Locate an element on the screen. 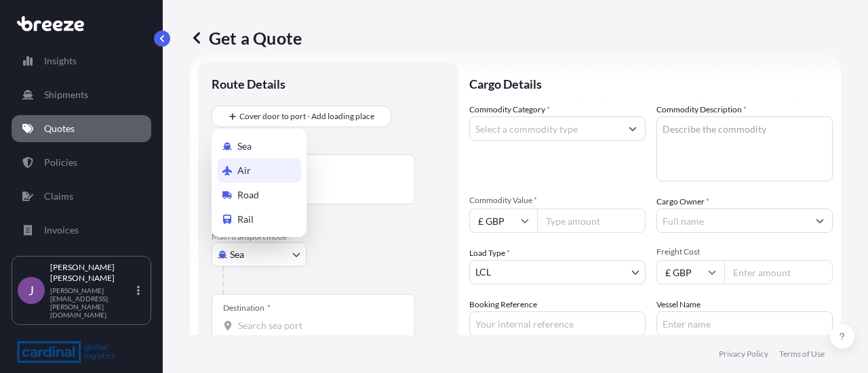 This screenshot has width=868, height=373. span: Road is located at coordinates (248, 195).